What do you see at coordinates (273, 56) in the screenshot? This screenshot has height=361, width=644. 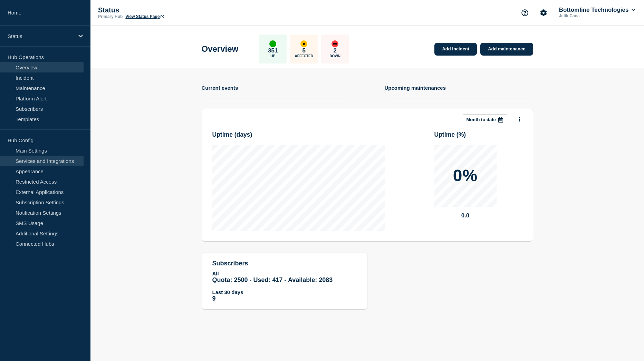 I see `p: Up` at bounding box center [273, 56].